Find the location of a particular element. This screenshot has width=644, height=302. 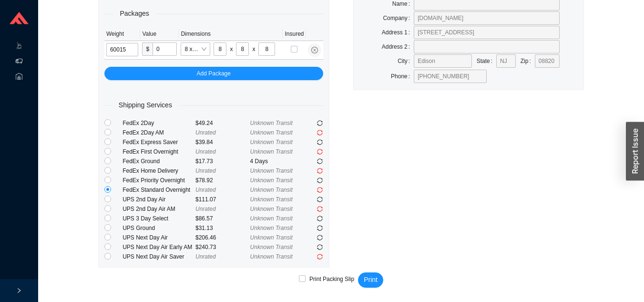

div: $39.84 is located at coordinates (223, 142).